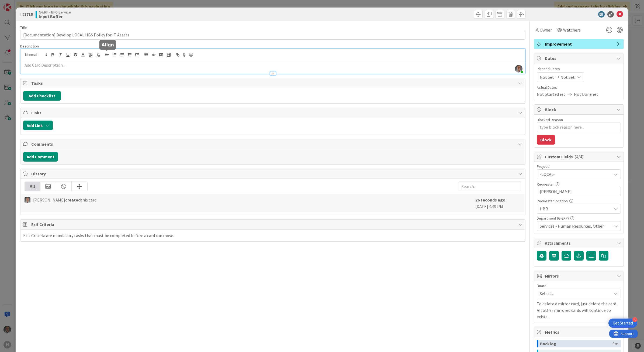 The width and height of the screenshot is (644, 352). I want to click on span: Description, so click(29, 46).